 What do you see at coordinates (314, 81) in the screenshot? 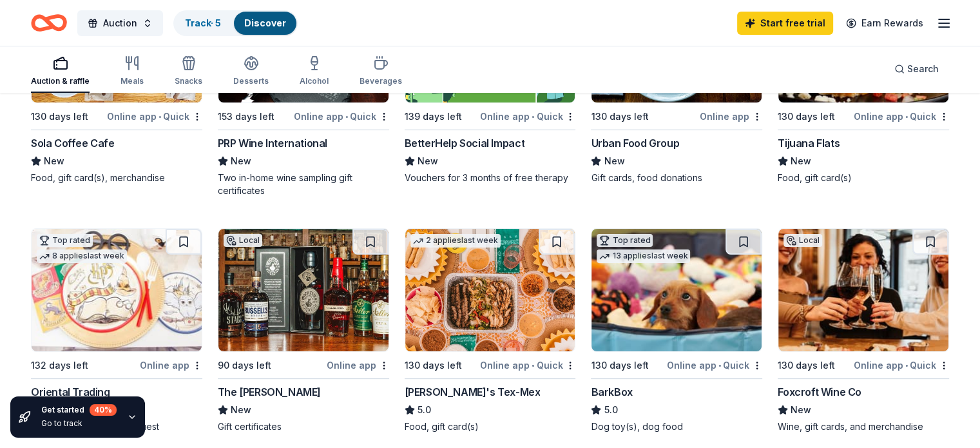
I see `div: Alcohol` at bounding box center [314, 81].